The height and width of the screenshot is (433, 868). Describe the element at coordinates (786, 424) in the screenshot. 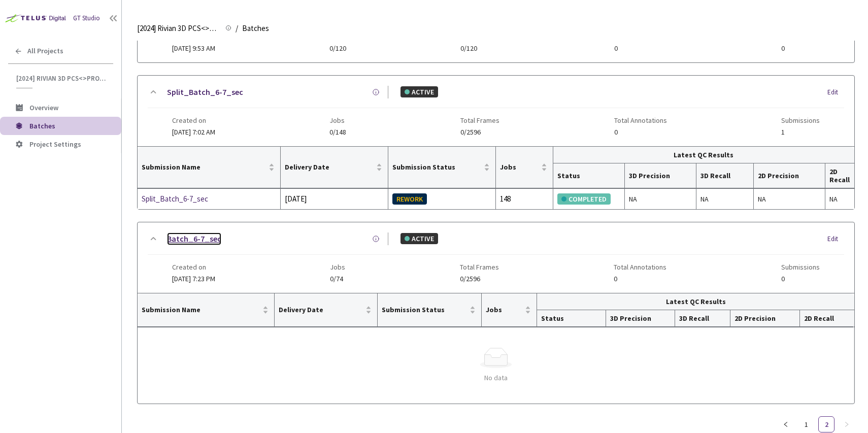

I see `button: left` at that location.